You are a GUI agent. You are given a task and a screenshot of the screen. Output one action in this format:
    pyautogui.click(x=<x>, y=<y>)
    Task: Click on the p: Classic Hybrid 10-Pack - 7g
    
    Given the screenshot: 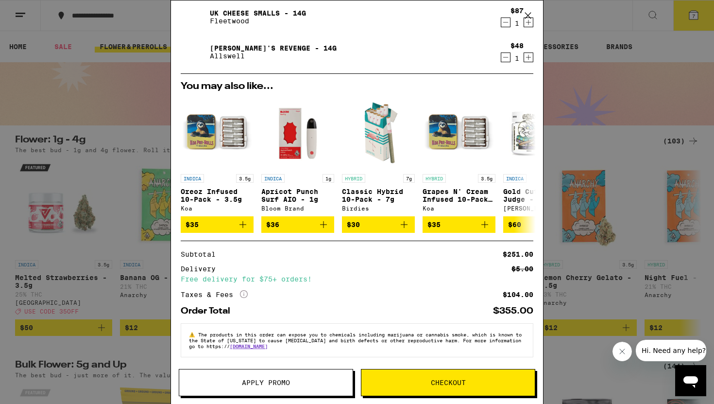 What is the action you would take?
    pyautogui.click(x=378, y=195)
    